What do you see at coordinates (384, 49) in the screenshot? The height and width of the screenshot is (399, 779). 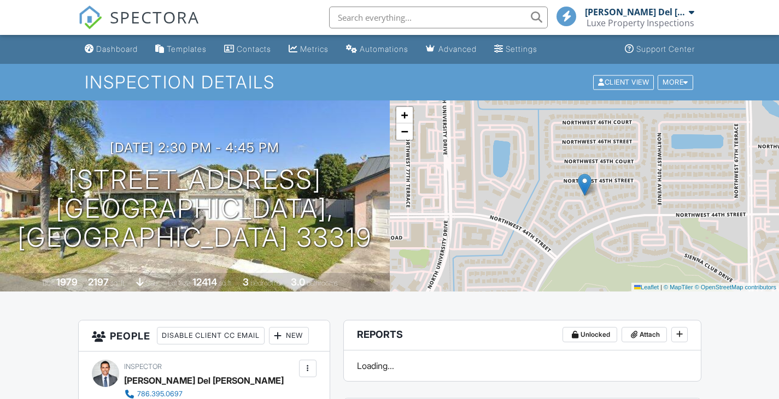 I see `div: Automations` at bounding box center [384, 49].